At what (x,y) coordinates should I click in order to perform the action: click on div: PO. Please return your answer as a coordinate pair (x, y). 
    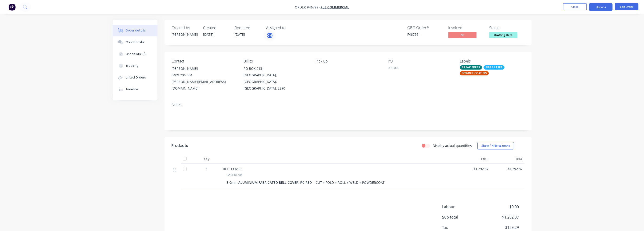
    Looking at the image, I should click on (420, 61).